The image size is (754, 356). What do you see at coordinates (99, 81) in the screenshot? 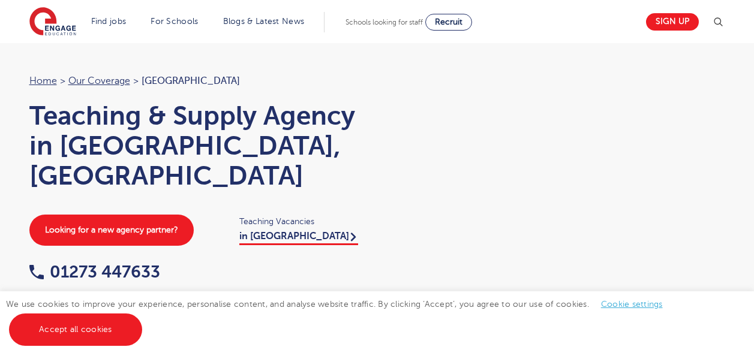
I see `a: Our coverage` at bounding box center [99, 81].